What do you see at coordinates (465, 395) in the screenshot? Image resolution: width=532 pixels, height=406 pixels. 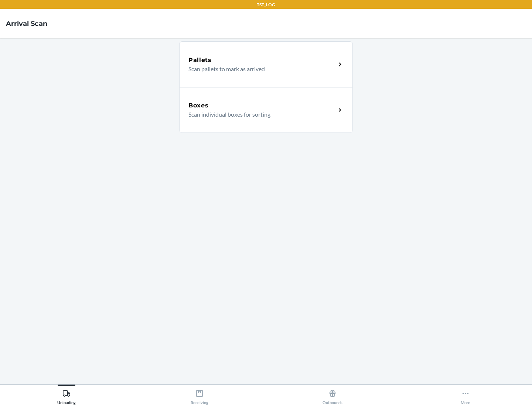 I see `div: More` at bounding box center [465, 395].